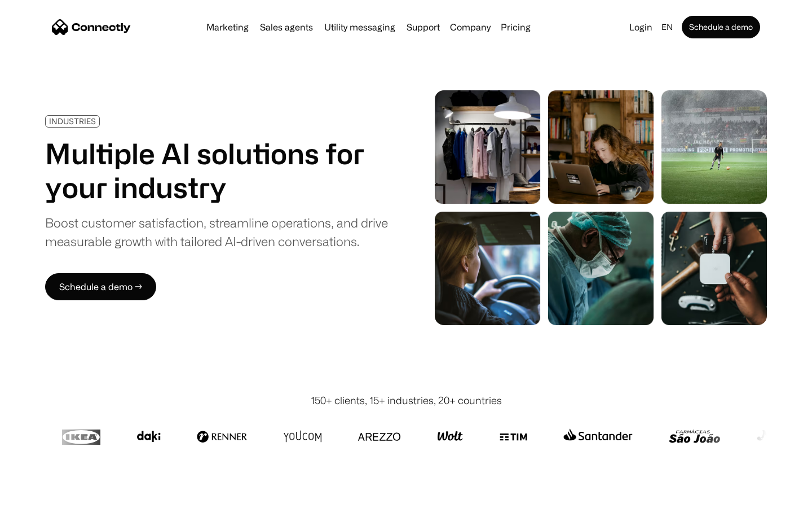 This screenshot has width=812, height=508. Describe the element at coordinates (72, 121) in the screenshot. I see `div: INDUSTRIES` at that location.